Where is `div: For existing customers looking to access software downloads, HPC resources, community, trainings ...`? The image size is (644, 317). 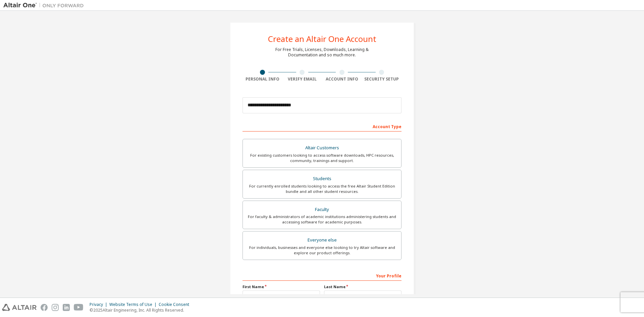 div: For existing customers looking to access software downloads, HPC resources, community, trainings ... is located at coordinates (322, 158).